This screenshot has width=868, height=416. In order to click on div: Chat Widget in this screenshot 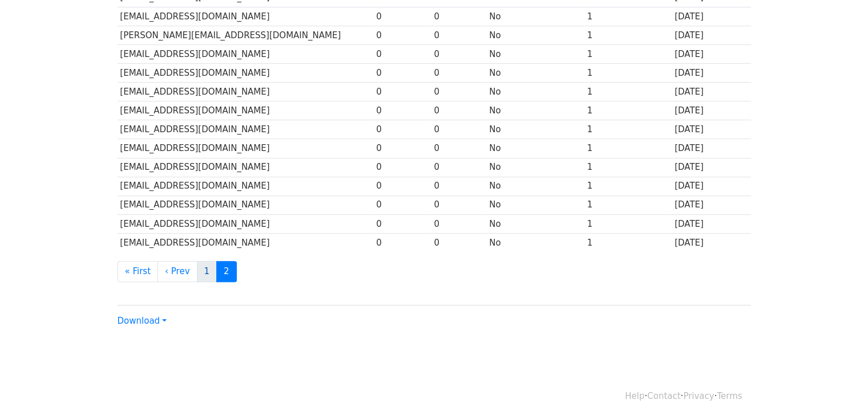, I will do `click(840, 389)`.